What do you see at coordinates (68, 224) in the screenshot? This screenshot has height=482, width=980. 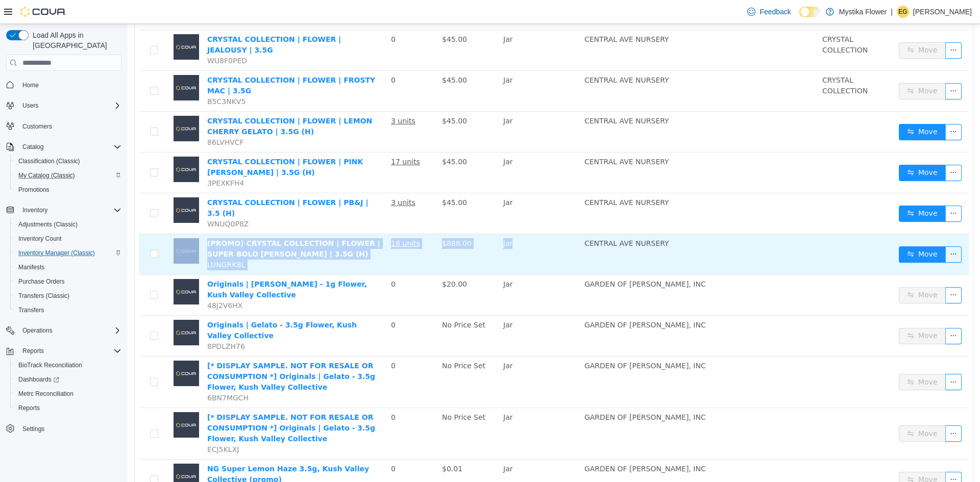 I see `button: Adjustments (Classic)` at bounding box center [68, 224].